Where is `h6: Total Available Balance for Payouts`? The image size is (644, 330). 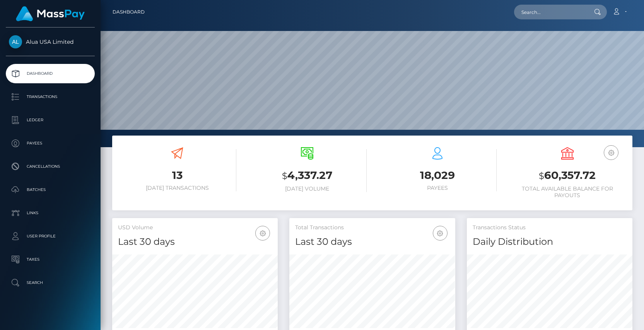 h6: Total Available Balance for Payouts is located at coordinates (567, 192).